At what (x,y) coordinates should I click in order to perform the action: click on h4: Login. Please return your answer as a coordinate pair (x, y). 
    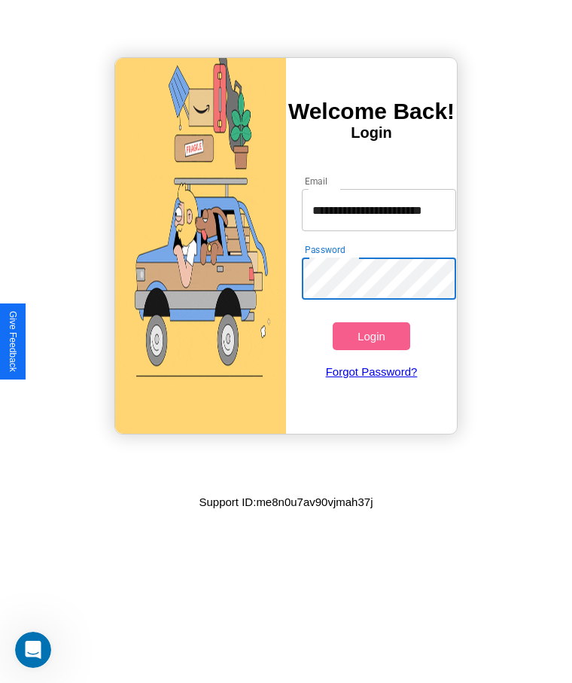
    Looking at the image, I should click on (371, 132).